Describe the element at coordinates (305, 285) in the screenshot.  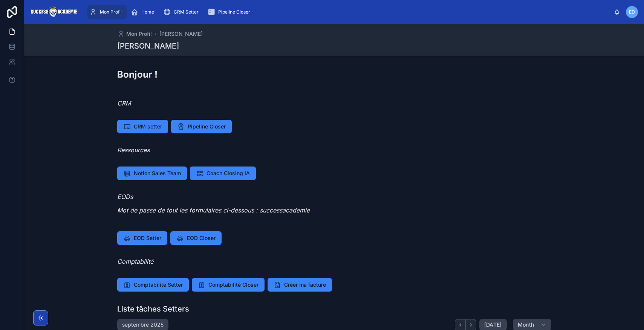
I see `span: Créer ma facture` at that location.